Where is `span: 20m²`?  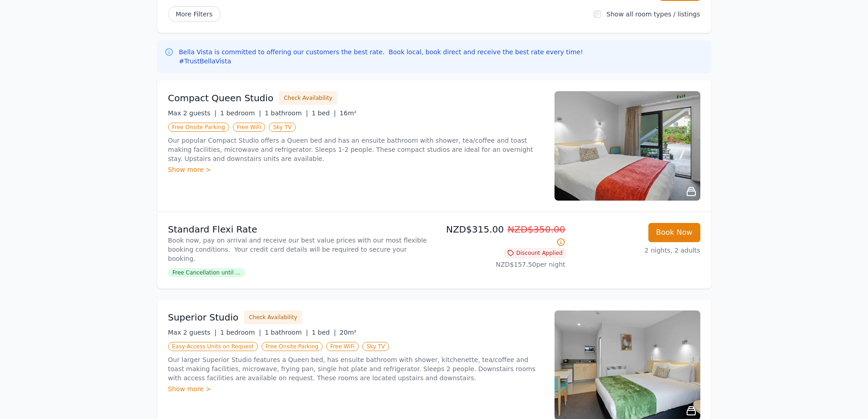
span: 20m² is located at coordinates (348, 333).